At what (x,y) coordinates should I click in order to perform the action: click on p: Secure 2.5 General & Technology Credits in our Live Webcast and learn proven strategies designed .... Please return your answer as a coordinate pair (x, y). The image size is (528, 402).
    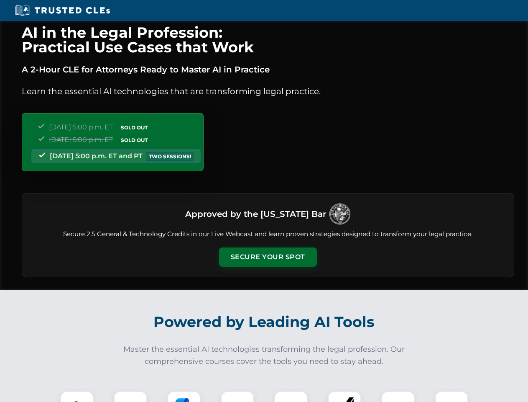
    Looking at the image, I should click on (268, 234).